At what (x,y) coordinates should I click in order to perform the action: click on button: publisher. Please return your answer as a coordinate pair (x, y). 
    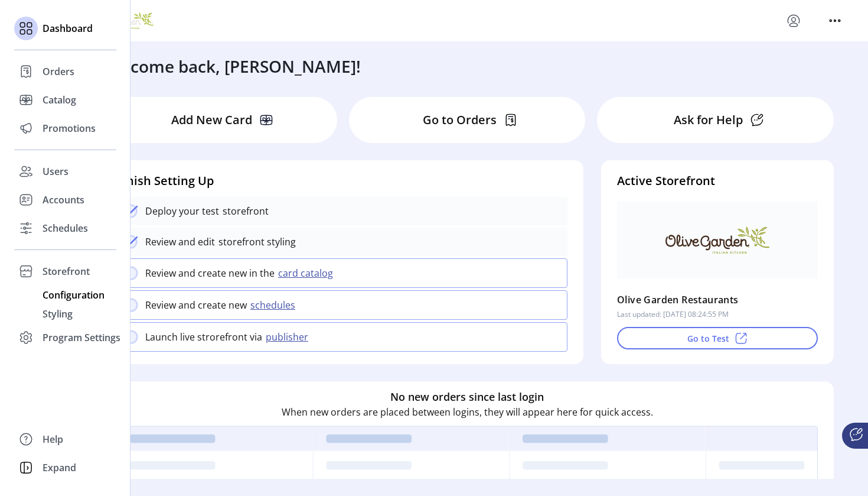
    Looking at the image, I should click on (289, 337).